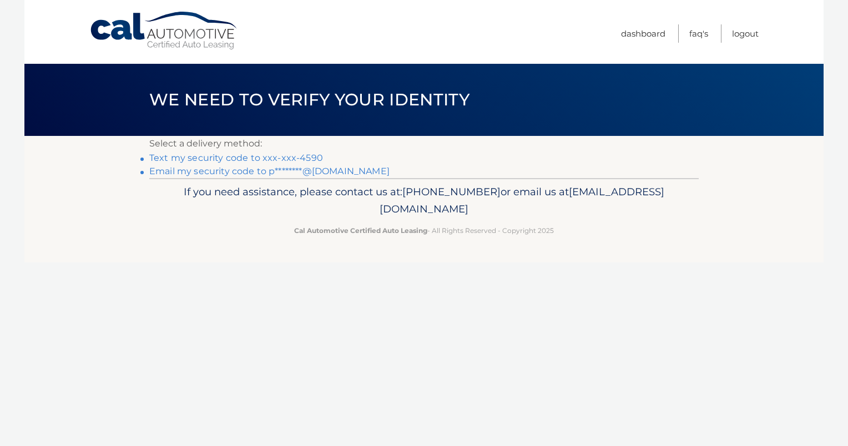  What do you see at coordinates (164, 31) in the screenshot?
I see `a: Cal Automotive` at bounding box center [164, 31].